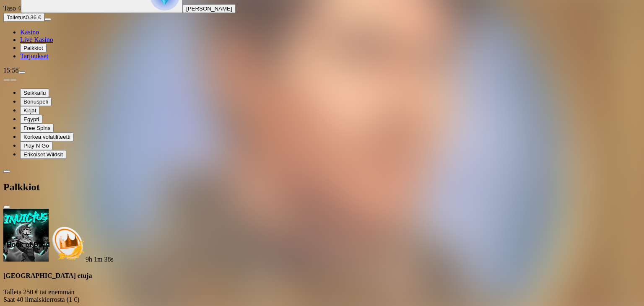 Image resolution: width=644 pixels, height=306 pixels. What do you see at coordinates (12, 8) in the screenshot?
I see `span: Taso 4` at bounding box center [12, 8].